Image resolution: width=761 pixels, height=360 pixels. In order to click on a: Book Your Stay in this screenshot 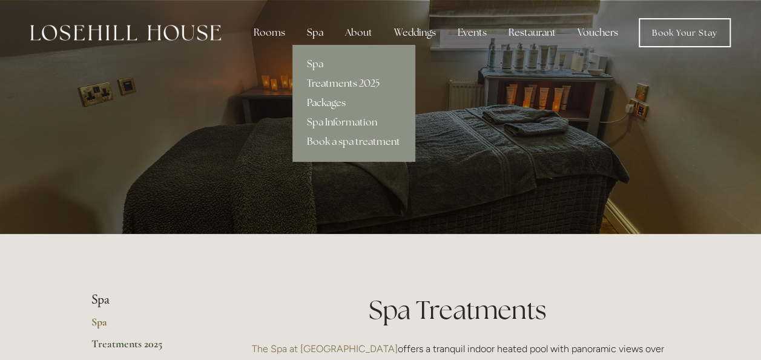, I will do `click(685, 33)`.